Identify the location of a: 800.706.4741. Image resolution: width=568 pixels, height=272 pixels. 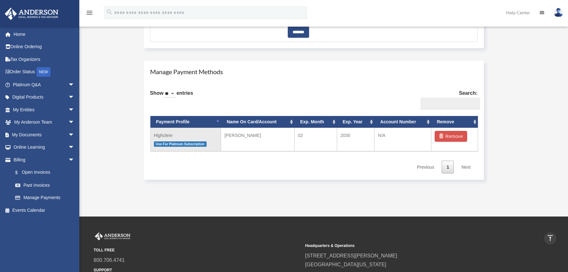
(109, 260).